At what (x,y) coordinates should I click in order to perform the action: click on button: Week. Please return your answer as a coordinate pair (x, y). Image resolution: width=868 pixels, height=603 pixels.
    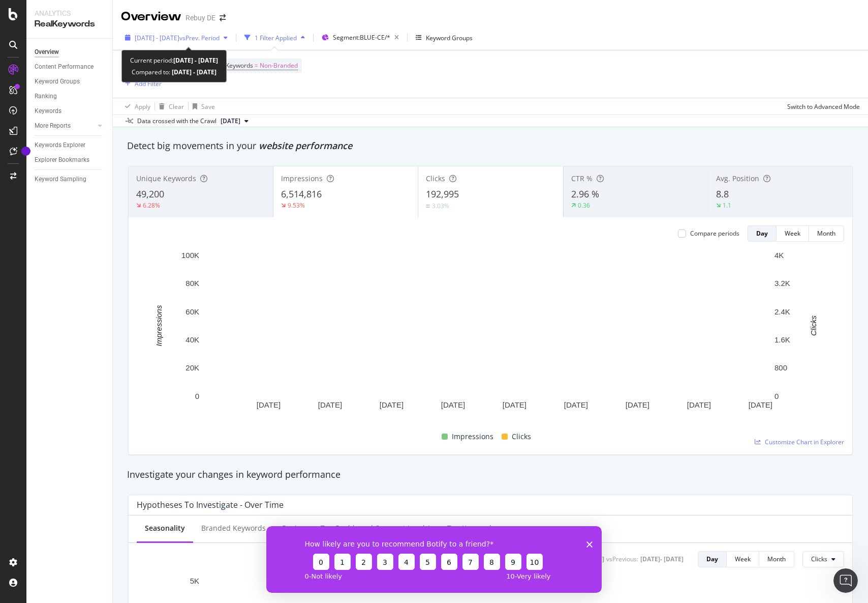
    Looking at the image, I should click on (793, 234).